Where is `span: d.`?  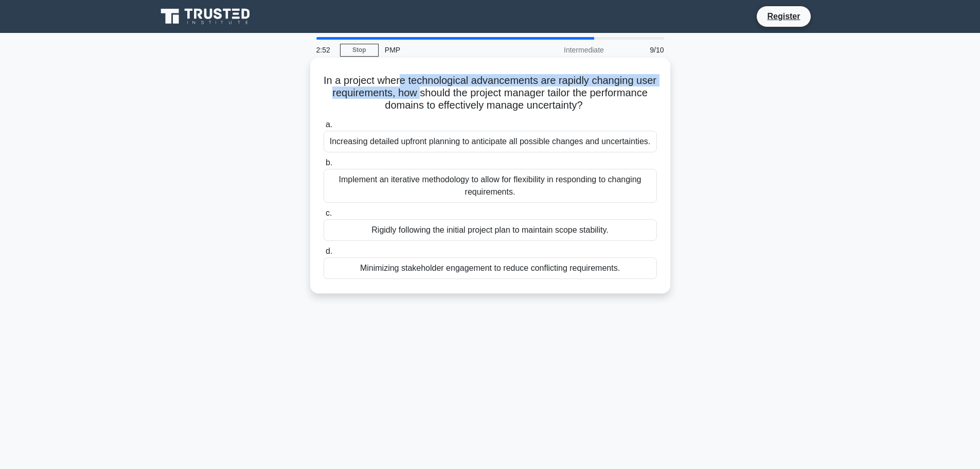
span: d. is located at coordinates (328, 251).